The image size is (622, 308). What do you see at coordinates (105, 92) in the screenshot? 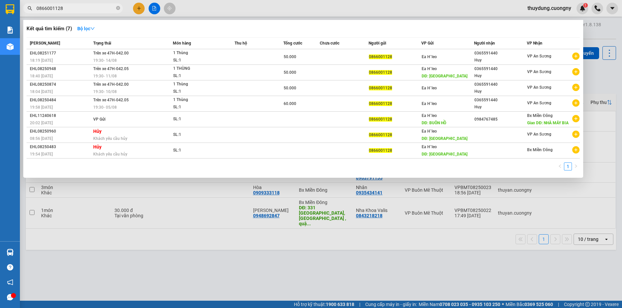
I see `span: 19:30 - 10/08` at bounding box center [105, 92].